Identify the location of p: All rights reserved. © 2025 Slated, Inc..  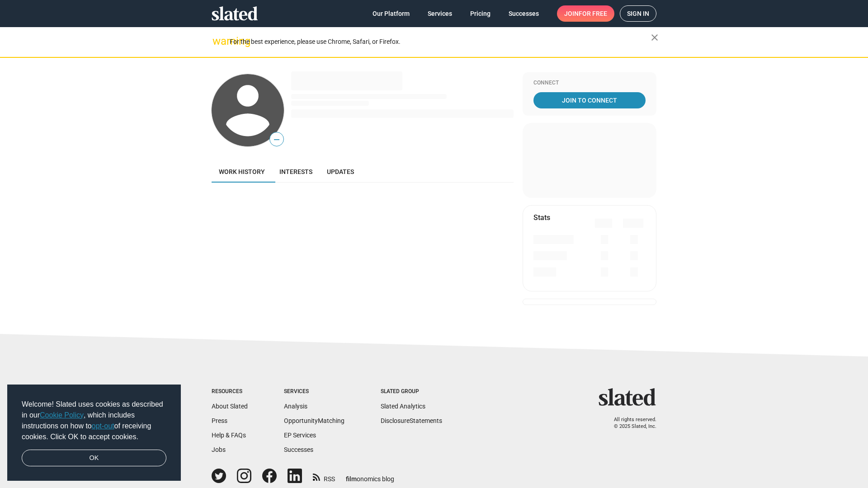
(630, 423).